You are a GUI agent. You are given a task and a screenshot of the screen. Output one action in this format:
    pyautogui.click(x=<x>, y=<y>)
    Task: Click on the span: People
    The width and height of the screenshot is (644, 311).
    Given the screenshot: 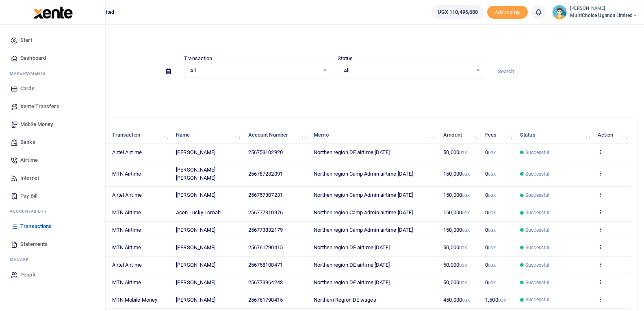 What is the action you would take?
    pyautogui.click(x=29, y=275)
    